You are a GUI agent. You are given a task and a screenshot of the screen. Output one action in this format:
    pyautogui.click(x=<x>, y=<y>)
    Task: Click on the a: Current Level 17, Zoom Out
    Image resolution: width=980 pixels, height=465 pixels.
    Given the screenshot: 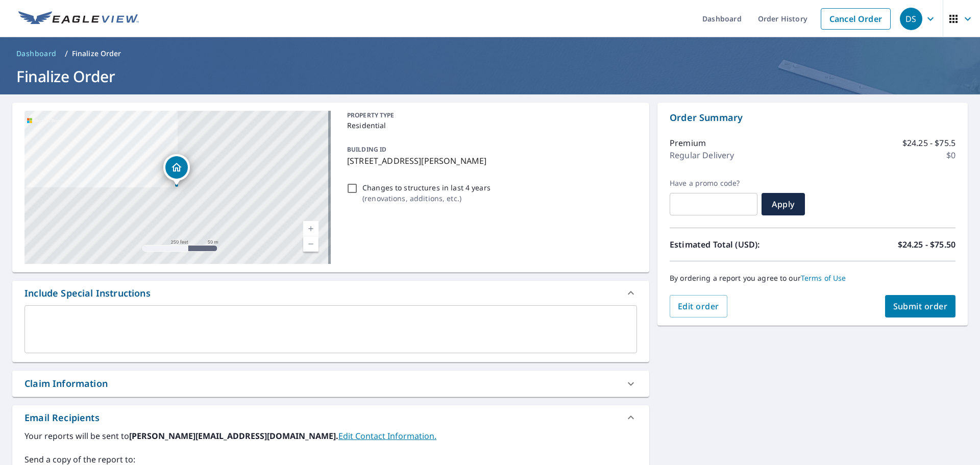 What is the action you would take?
    pyautogui.click(x=311, y=244)
    